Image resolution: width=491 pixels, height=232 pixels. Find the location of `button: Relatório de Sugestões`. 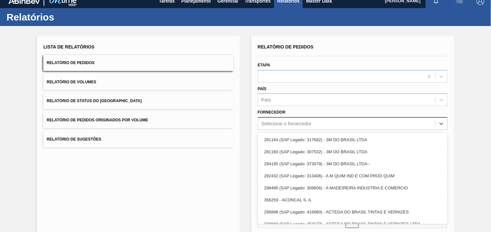

button: Relatório de Sugestões is located at coordinates (138, 139).